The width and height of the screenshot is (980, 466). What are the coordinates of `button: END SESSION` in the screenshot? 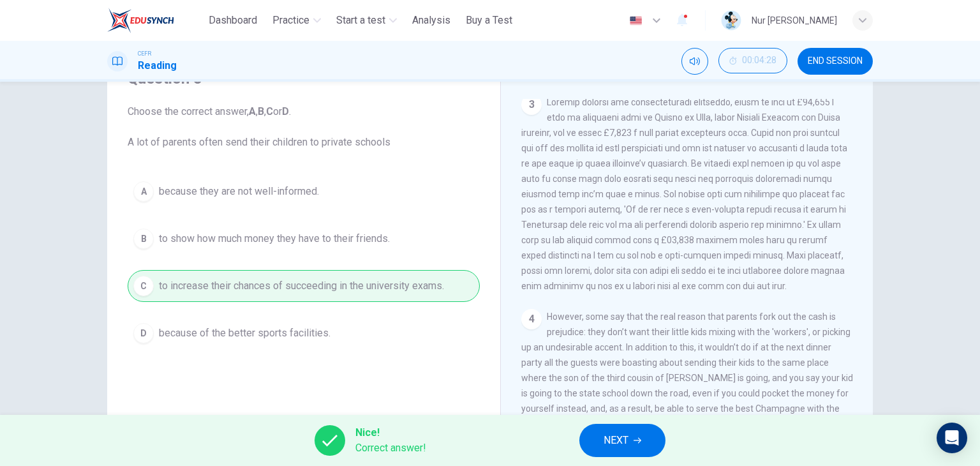 It's located at (835, 61).